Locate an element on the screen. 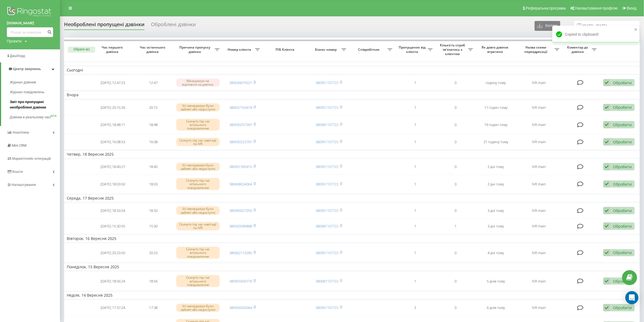 This screenshot has width=644, height=322. span: Як довго дзвінок втрачено is located at coordinates (496, 49).